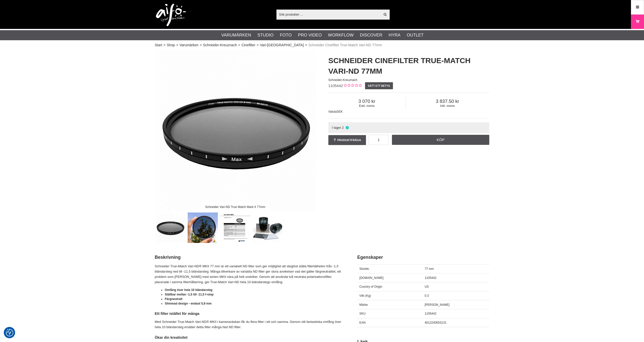 The height and width of the screenshot is (342, 644). Describe the element at coordinates (189, 294) in the screenshot. I see `strong: Ställbar mellan -1,5 till -11,5 f-stop` at that location.